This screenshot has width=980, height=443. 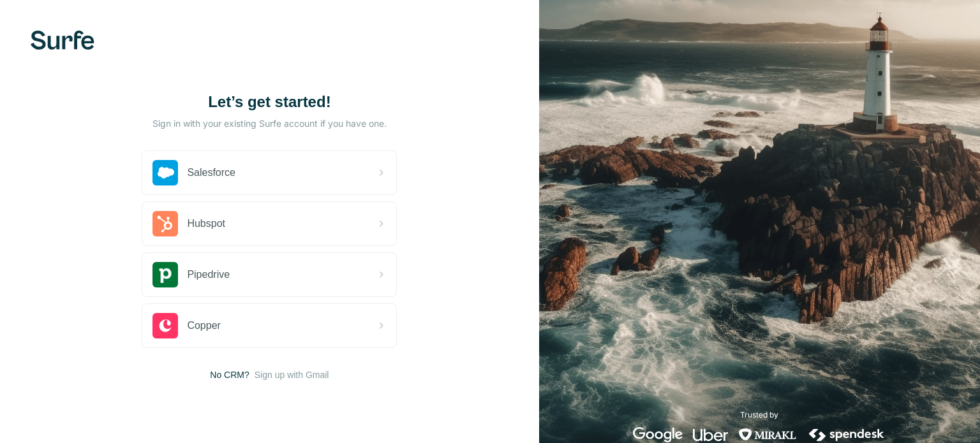 What do you see at coordinates (204, 325) in the screenshot?
I see `span: Copper` at bounding box center [204, 325].